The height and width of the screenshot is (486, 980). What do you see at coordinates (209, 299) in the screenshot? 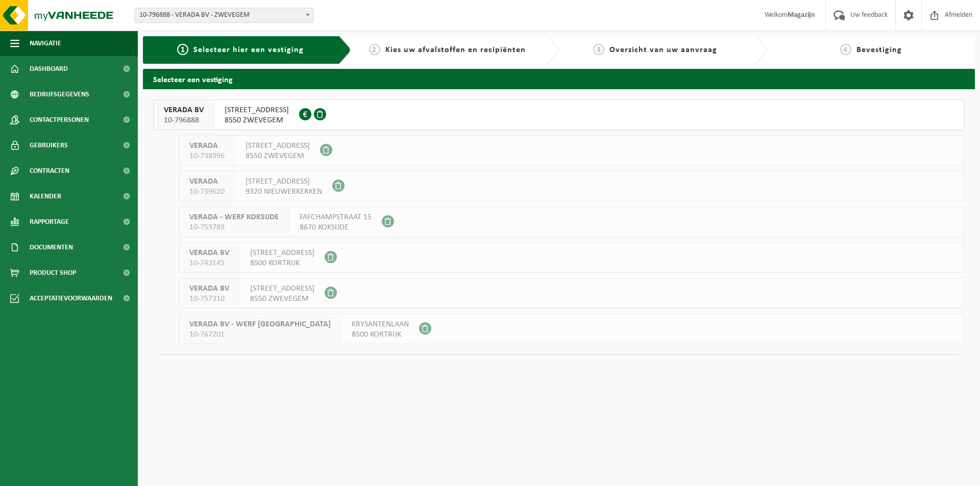
I see `span: 10-757310` at bounding box center [209, 299].